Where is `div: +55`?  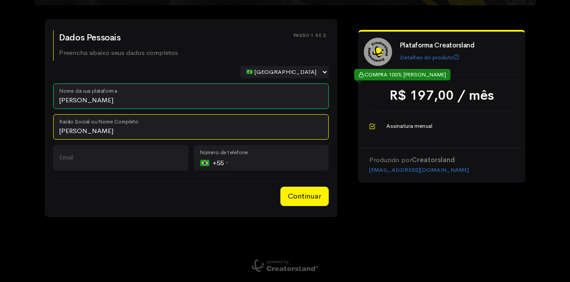
div: +55 is located at coordinates (216, 163).